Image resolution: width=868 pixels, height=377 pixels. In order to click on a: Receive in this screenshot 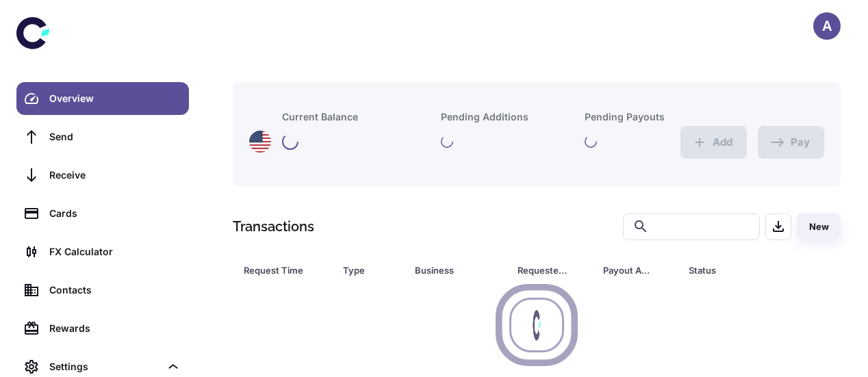, I will do `click(103, 175)`.